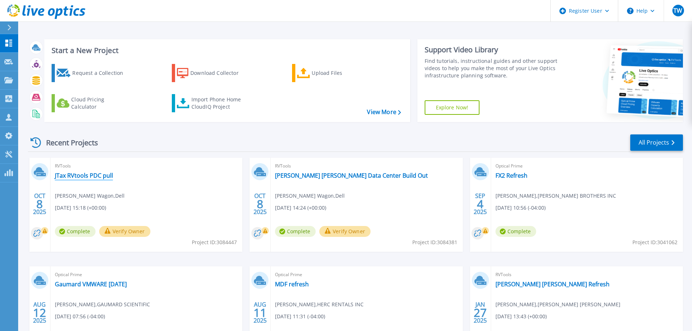 The width and height of the screenshot is (692, 331). What do you see at coordinates (40, 312) in the screenshot?
I see `span: 12` at bounding box center [40, 312].